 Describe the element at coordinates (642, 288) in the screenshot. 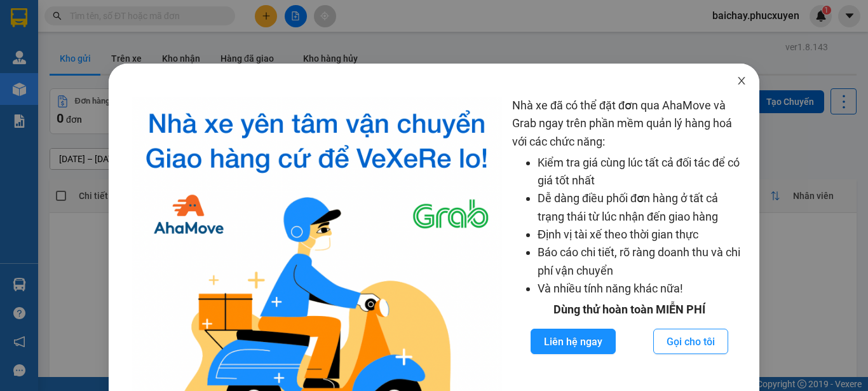

I see `li: Và nhiều tính năng khác nữa!` at that location.